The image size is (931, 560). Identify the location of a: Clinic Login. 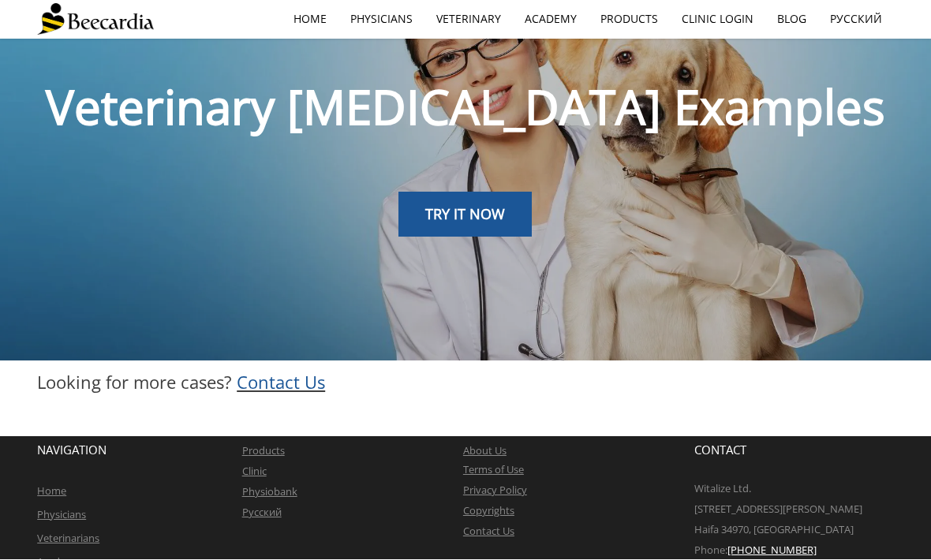
(717, 20).